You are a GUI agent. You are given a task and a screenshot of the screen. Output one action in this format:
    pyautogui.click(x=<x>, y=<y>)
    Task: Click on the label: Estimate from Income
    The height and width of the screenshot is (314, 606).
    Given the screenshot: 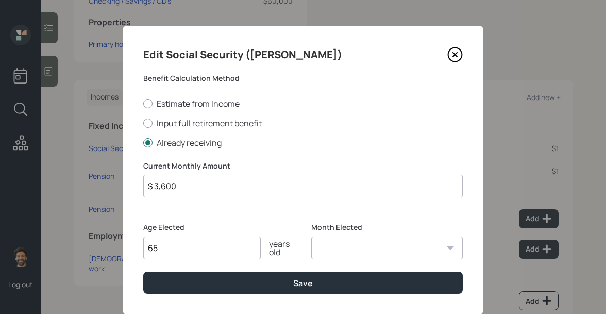 What is the action you would take?
    pyautogui.click(x=303, y=104)
    